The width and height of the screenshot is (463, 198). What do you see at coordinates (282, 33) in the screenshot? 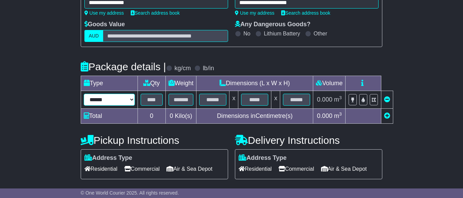
I see `label: Lithium Battery` at bounding box center [282, 33].